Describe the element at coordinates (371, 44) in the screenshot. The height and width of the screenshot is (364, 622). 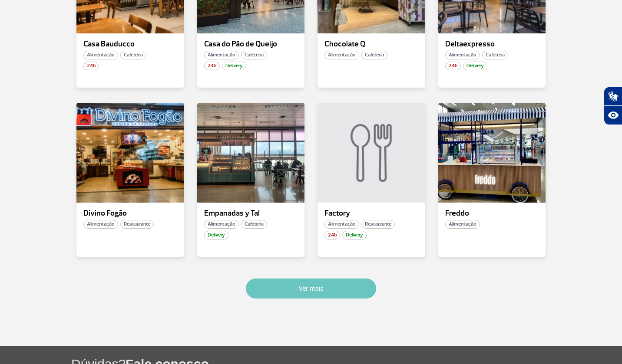
I see `p: Chocolate Q` at that location.